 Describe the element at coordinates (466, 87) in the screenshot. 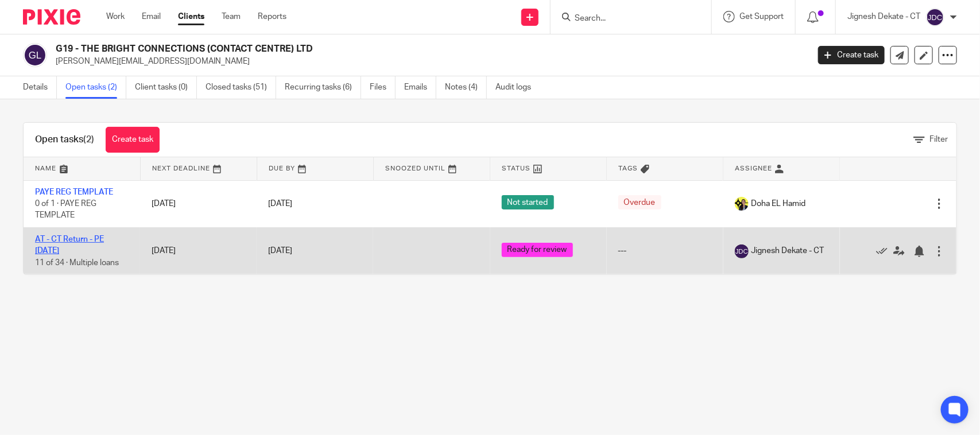

I see `a: Notes (4)` at that location.